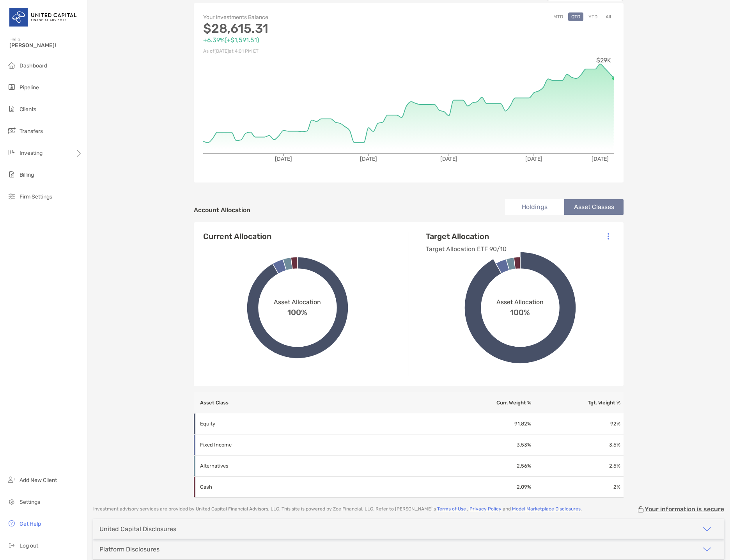  What do you see at coordinates (486, 509) in the screenshot?
I see `a: Privacy Policy` at bounding box center [486, 509].